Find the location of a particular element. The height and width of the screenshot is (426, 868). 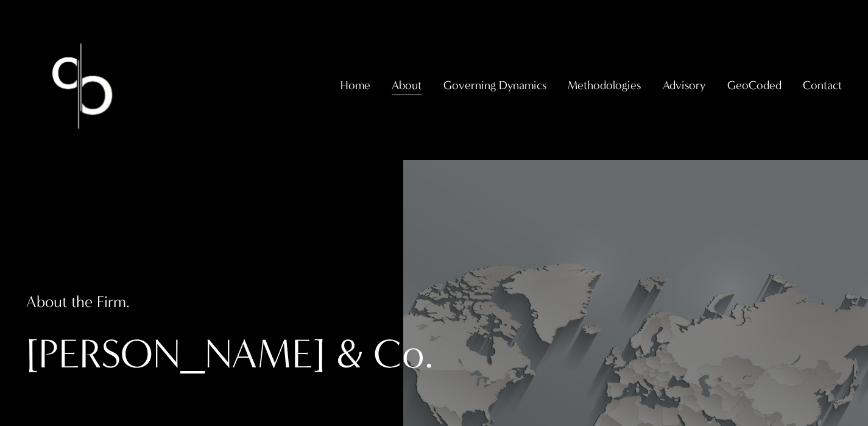

span: Contact is located at coordinates (822, 85).